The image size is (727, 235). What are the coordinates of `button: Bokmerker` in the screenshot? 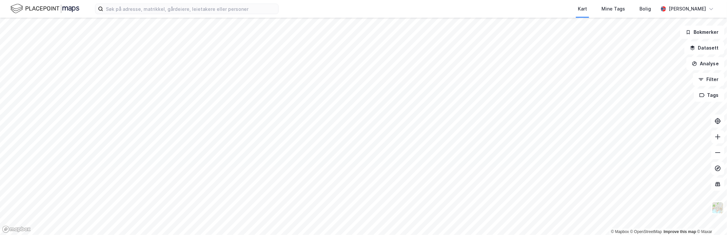 It's located at (702, 32).